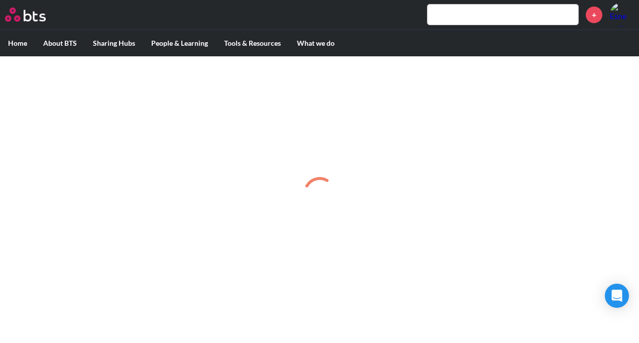 The height and width of the screenshot is (343, 639). What do you see at coordinates (316, 43) in the screenshot?
I see `label: What we do` at bounding box center [316, 43].